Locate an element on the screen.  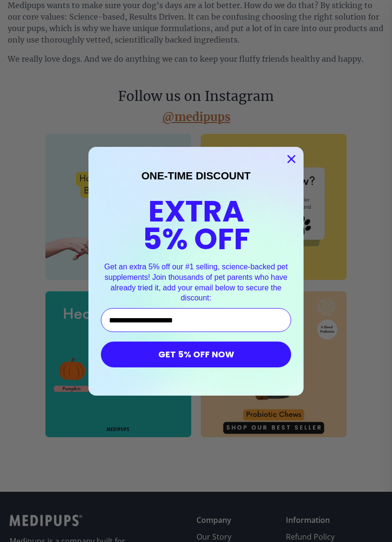
button: GET 5% OFF NOW is located at coordinates (196, 355).